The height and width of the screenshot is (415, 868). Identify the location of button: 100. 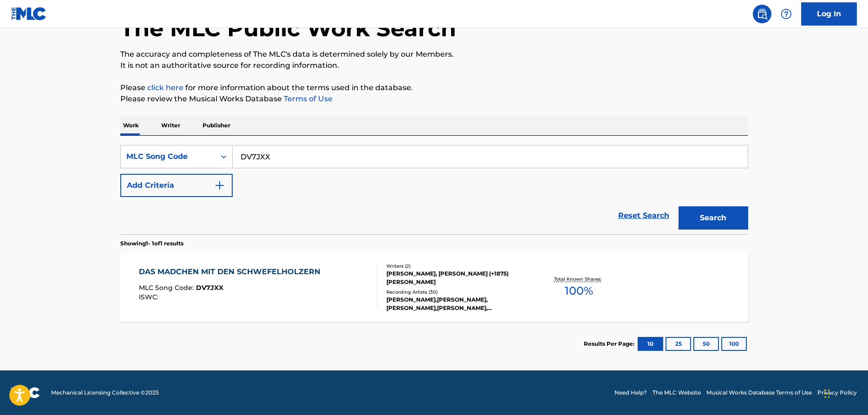
(734, 344).